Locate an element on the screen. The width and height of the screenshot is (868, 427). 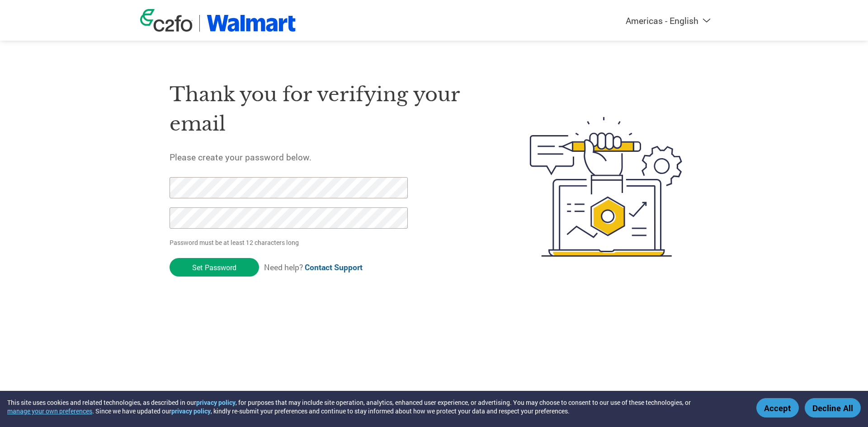
h1: Thank you for verifying your email is located at coordinates (328, 109).